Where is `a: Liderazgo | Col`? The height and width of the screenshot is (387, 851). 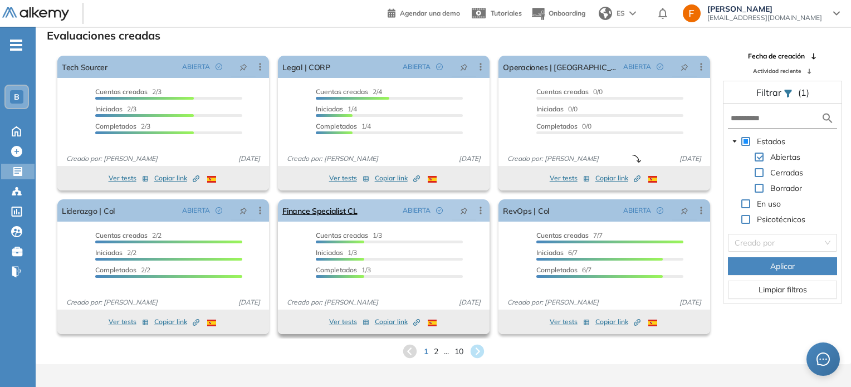 a: Liderazgo | Col is located at coordinates (88, 210).